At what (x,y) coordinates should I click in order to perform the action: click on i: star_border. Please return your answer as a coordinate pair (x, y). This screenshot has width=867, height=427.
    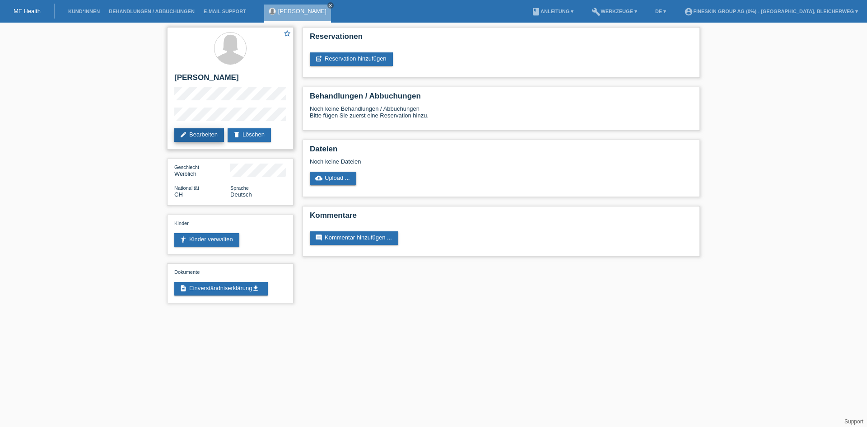
    Looking at the image, I should click on (287, 33).